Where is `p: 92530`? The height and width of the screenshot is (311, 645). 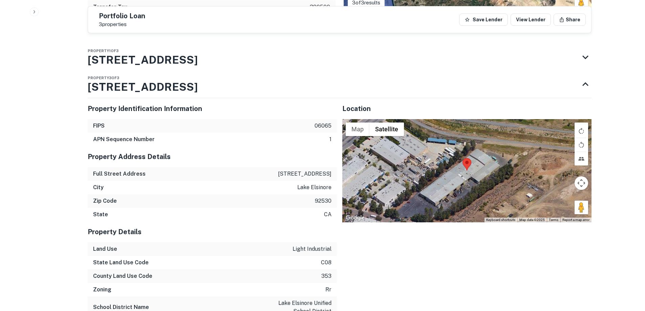 p: 92530 is located at coordinates (323, 201).